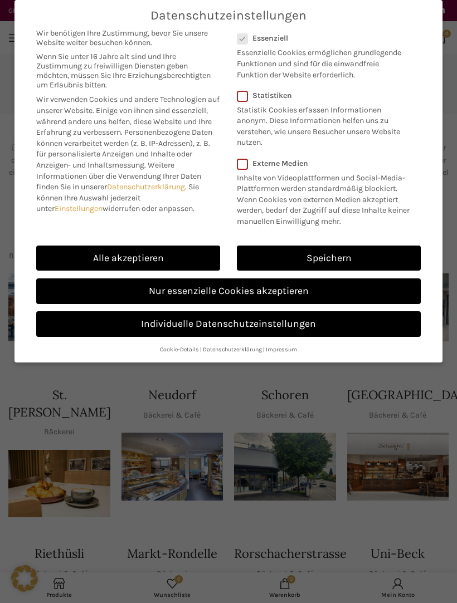 This screenshot has height=603, width=457. Describe the element at coordinates (325, 198) in the screenshot. I see `p: Inhalte von Videoplattformen und Social-Media-Plattformen werden standardmäßig blockiert. Wenn Co...` at that location.